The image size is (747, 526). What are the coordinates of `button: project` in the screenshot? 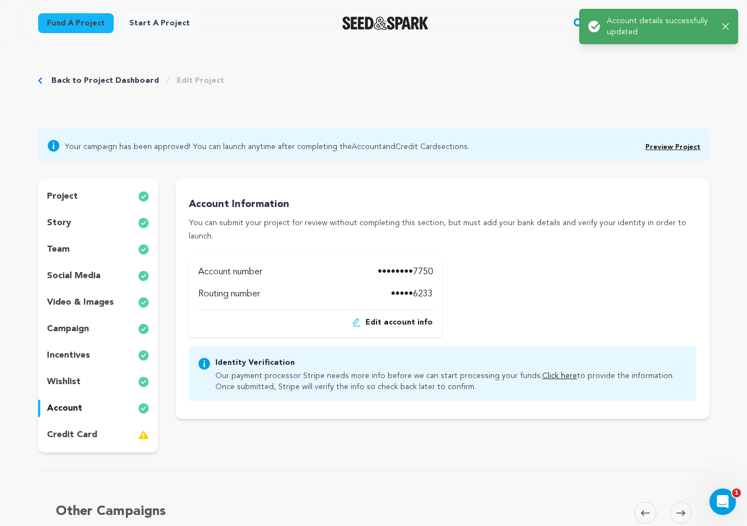 It's located at (98, 197).